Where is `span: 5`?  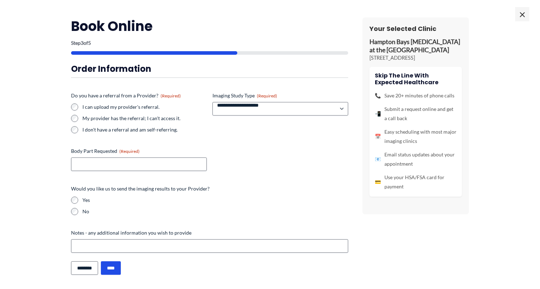
span: 5 is located at coordinates (89, 43).